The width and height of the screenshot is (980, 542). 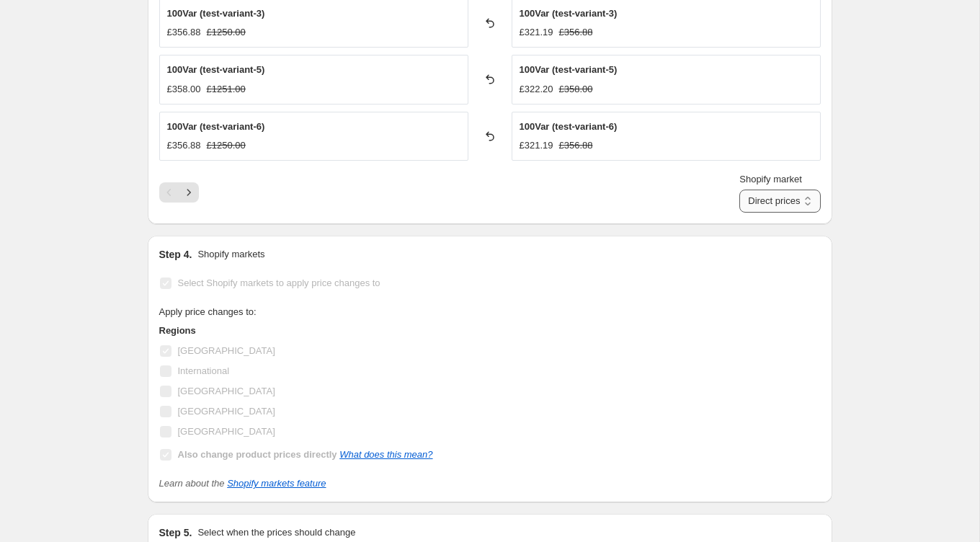 I want to click on span: Select Shopify markets to apply price changes to, so click(x=279, y=283).